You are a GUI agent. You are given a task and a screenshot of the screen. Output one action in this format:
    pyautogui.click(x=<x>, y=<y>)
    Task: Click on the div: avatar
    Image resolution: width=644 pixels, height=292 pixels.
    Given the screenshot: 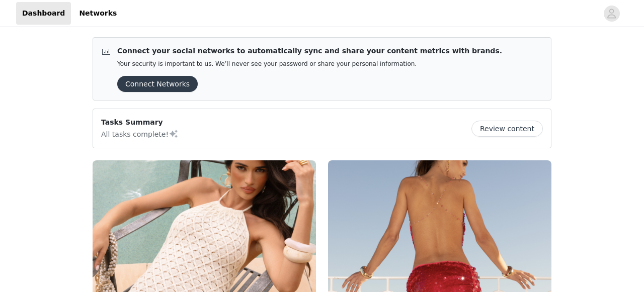 What is the action you would take?
    pyautogui.click(x=612, y=14)
    